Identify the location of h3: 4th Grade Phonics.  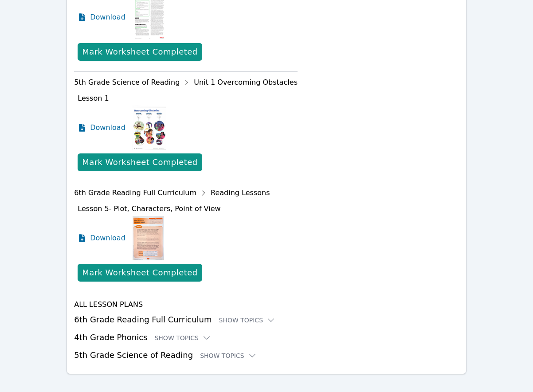
(266, 337).